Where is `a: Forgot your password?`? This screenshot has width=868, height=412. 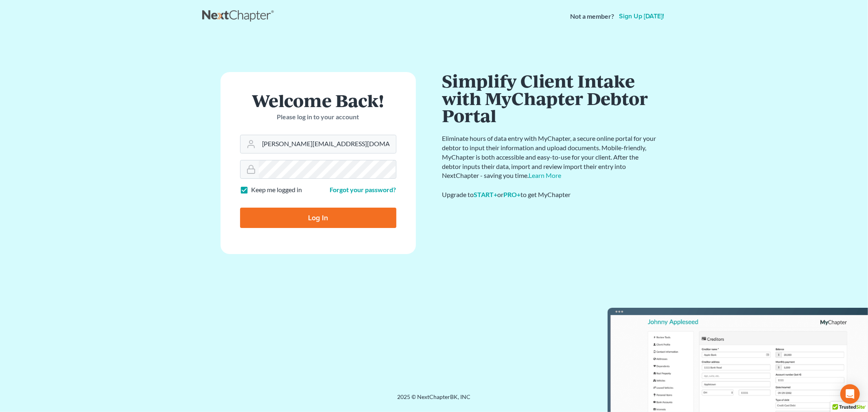 a: Forgot your password? is located at coordinates (363, 189).